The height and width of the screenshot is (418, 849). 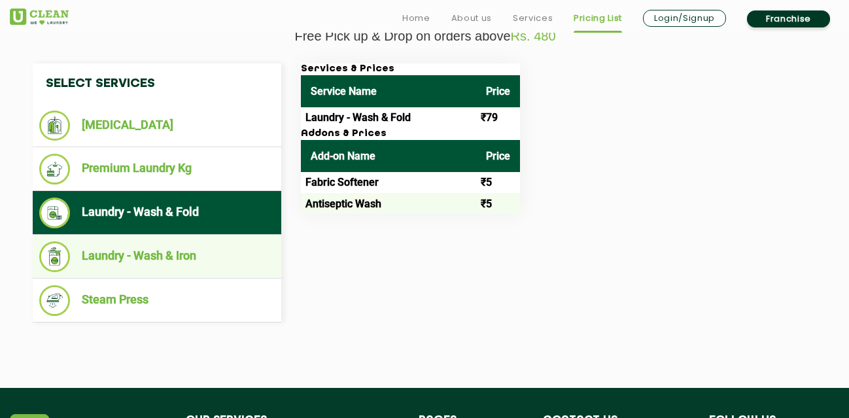 I want to click on li: Steam Press, so click(x=157, y=300).